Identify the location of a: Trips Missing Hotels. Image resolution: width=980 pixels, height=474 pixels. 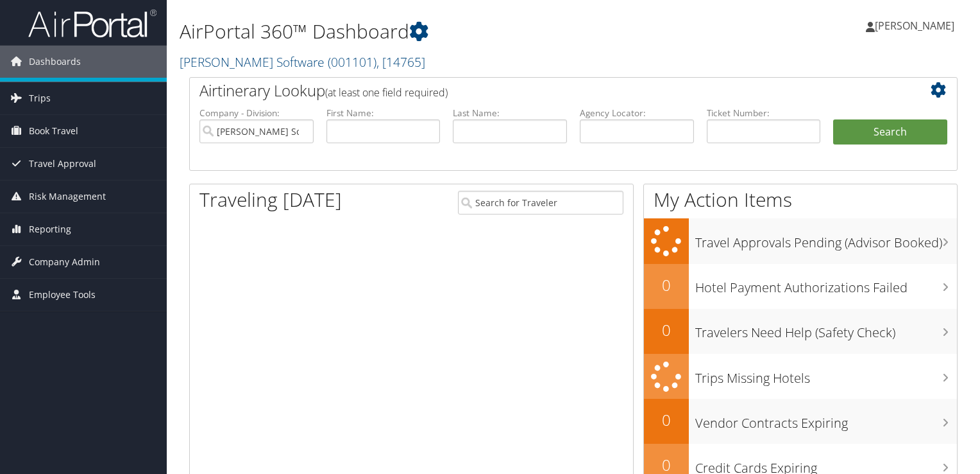
(800, 376).